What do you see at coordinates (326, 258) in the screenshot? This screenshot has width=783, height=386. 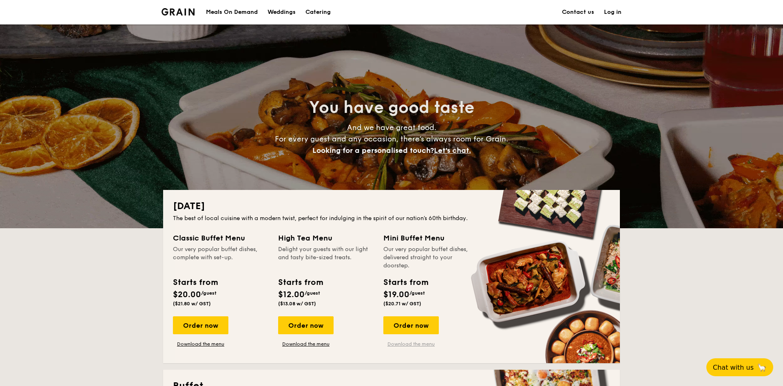 I see `div: Delight your guests with our light and tasty bite-sized treats.` at bounding box center [326, 258].